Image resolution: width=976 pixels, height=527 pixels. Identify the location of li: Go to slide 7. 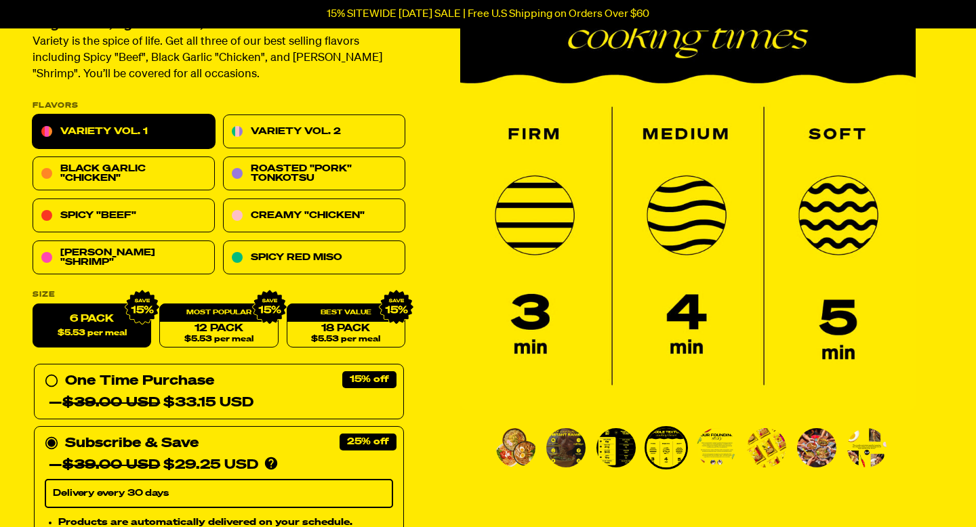
(816, 448).